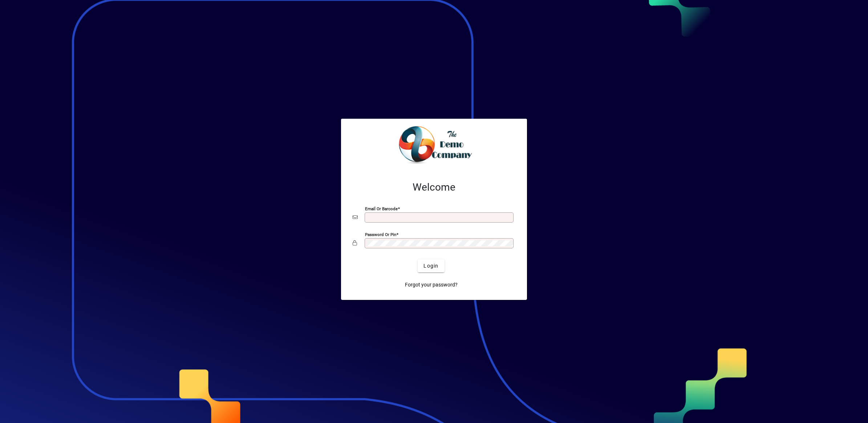  Describe the element at coordinates (431, 266) in the screenshot. I see `button: Login` at that location.